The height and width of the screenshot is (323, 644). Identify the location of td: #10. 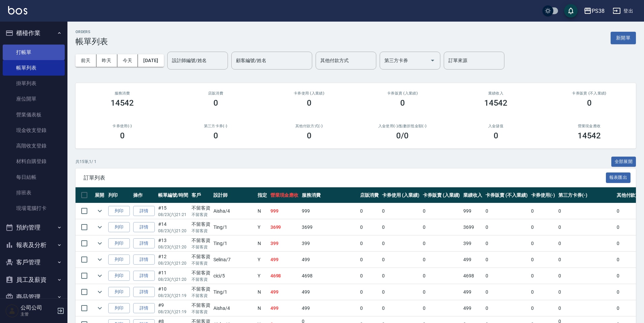
(173, 292).